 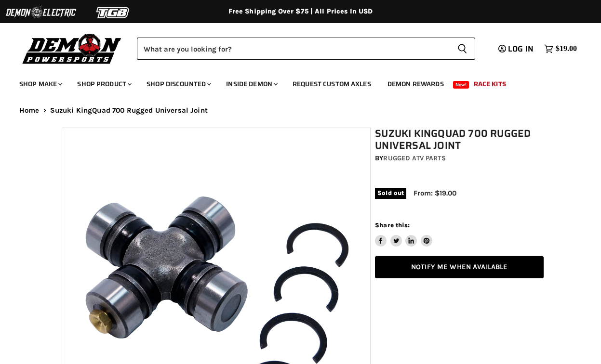 What do you see at coordinates (114, 13) in the screenshot?
I see `img: TGB Logo 2` at bounding box center [114, 13].